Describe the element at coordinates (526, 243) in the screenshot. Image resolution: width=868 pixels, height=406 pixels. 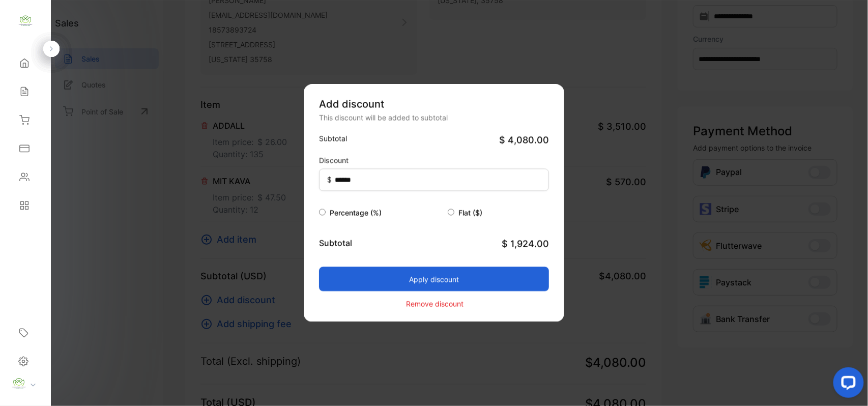
I see `span: $ 1,924.00` at that location.